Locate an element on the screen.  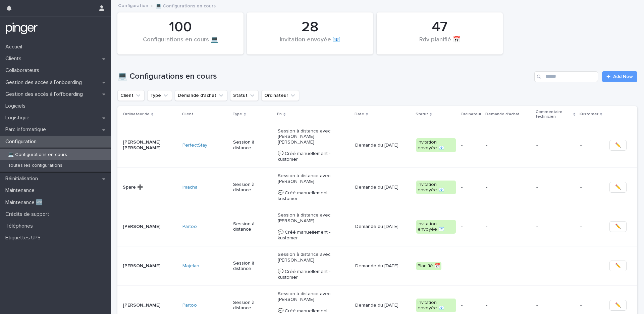
a: Imacha is located at coordinates (190, 187).